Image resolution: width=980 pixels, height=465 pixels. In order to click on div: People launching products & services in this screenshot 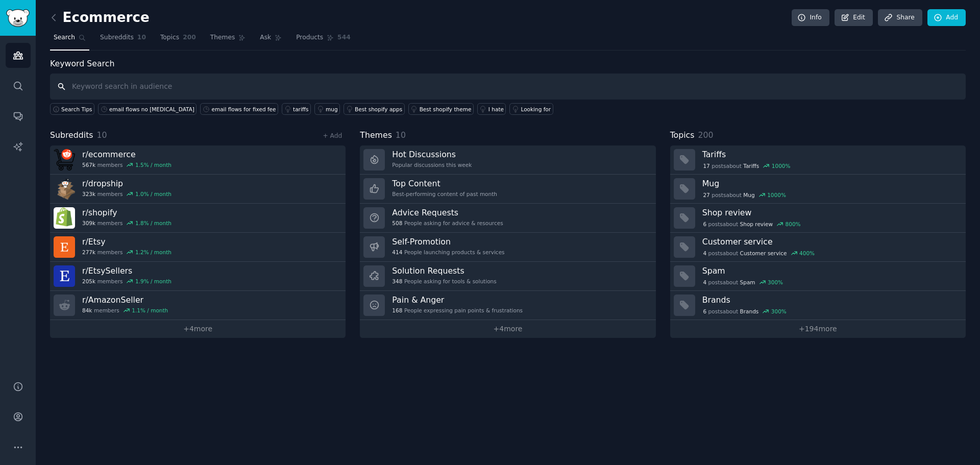, I will do `click(448, 253)`.